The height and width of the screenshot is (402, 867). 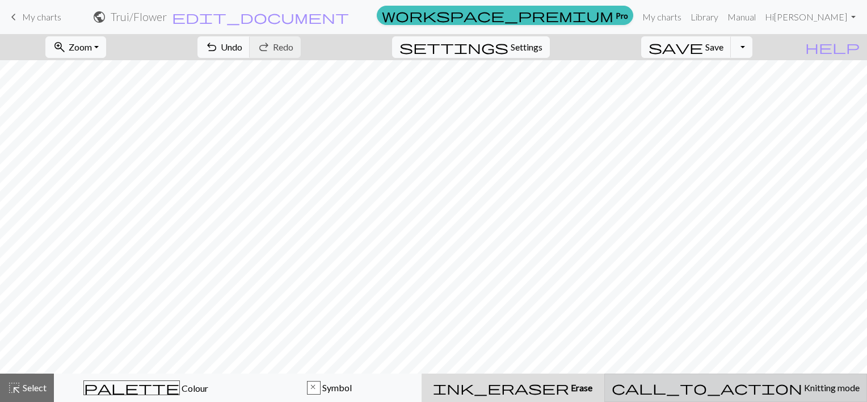 What do you see at coordinates (33, 387) in the screenshot?
I see `span: Select` at bounding box center [33, 387].